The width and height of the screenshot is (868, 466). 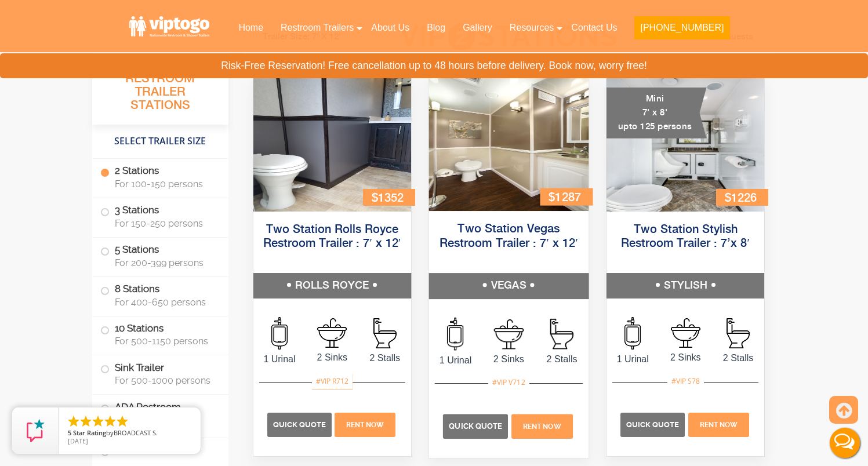 I want to click on label: 3 Stations, so click(x=160, y=216).